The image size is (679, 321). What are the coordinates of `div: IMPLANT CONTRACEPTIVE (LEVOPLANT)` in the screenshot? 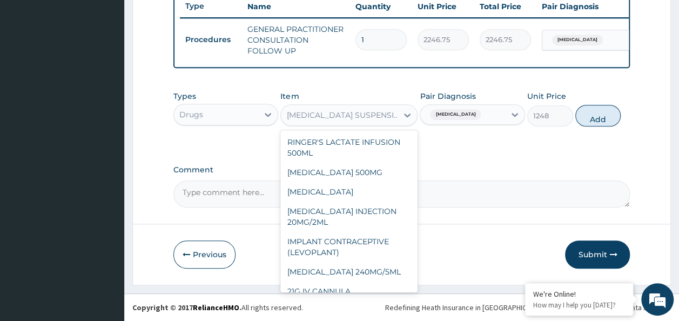 It's located at (349, 247).